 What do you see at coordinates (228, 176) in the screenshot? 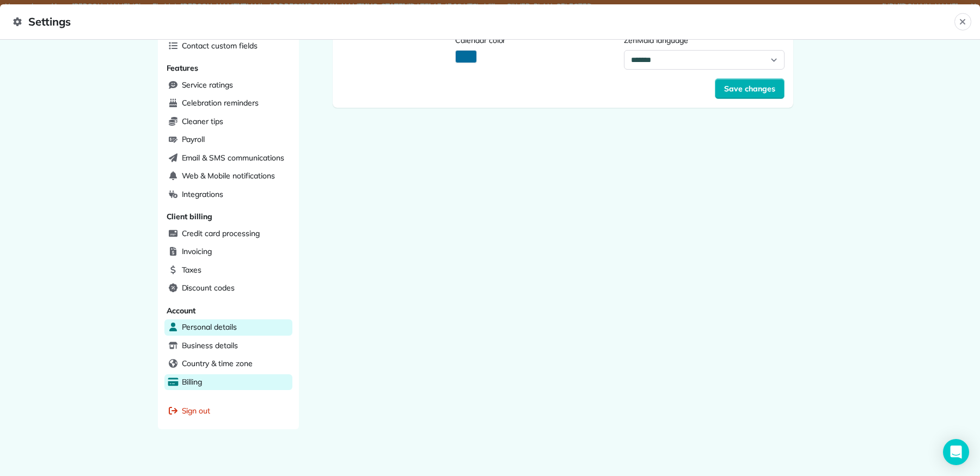
I see `span: Web & Mobile notifications` at bounding box center [228, 176].